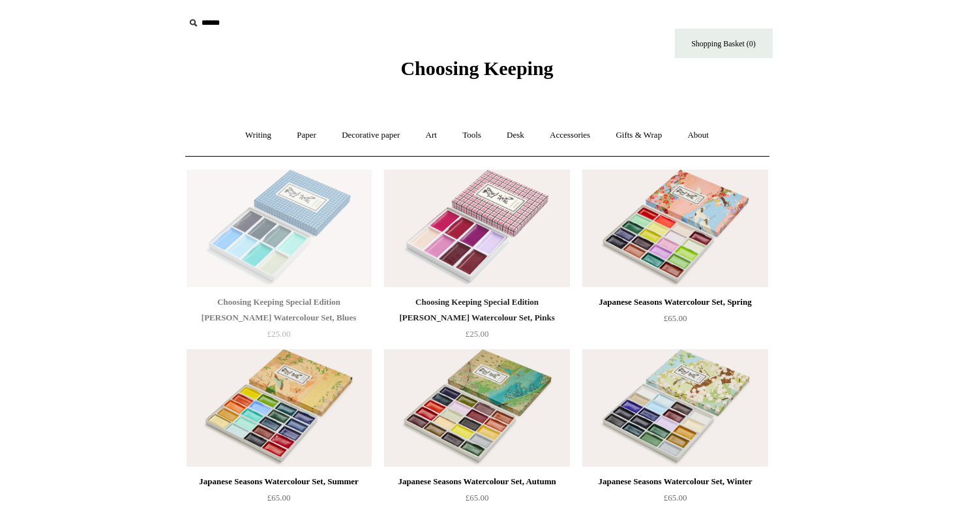 This screenshot has width=954, height=511. Describe the element at coordinates (471, 135) in the screenshot. I see `a: Tools` at that location.